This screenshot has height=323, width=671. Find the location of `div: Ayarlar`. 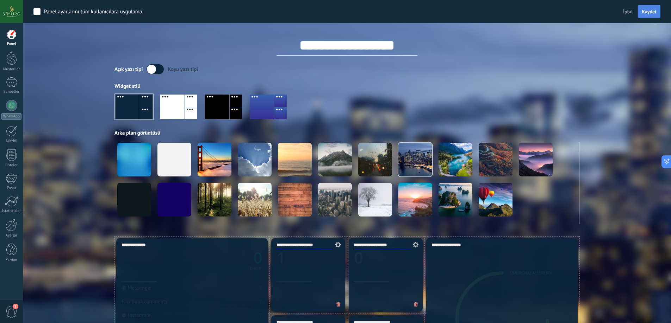

div: Ayarlar is located at coordinates (12, 236).